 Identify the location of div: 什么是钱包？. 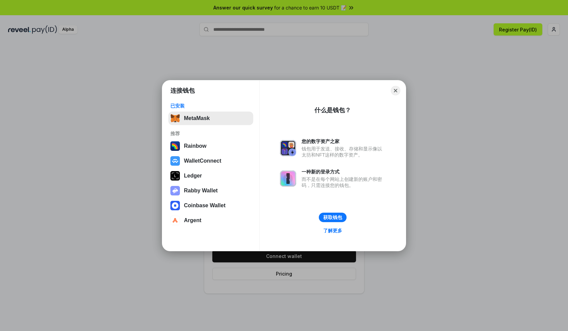
(333, 110).